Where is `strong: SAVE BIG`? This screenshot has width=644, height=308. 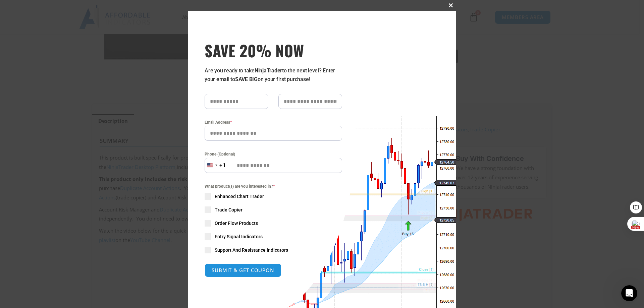 strong: SAVE BIG is located at coordinates (246, 79).